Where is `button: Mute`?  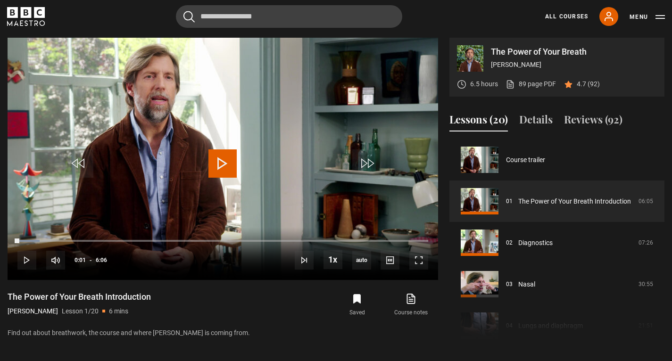 button: Mute is located at coordinates (56, 260).